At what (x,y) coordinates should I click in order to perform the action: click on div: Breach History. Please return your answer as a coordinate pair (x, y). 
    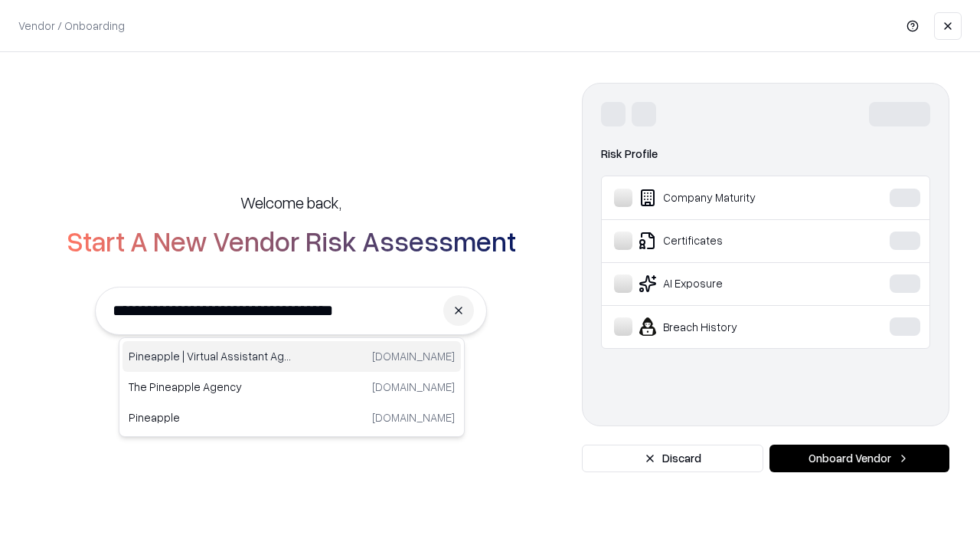
    Looking at the image, I should click on (728, 326).